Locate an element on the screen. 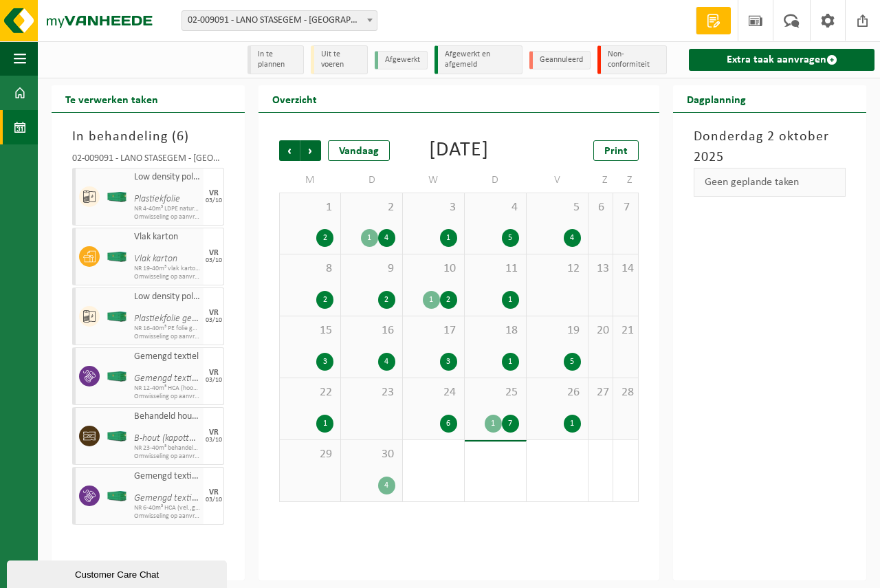 This screenshot has height=588, width=880. span: NR 16-40m³ PE folie gekleurd-poort 307 is located at coordinates (167, 328).